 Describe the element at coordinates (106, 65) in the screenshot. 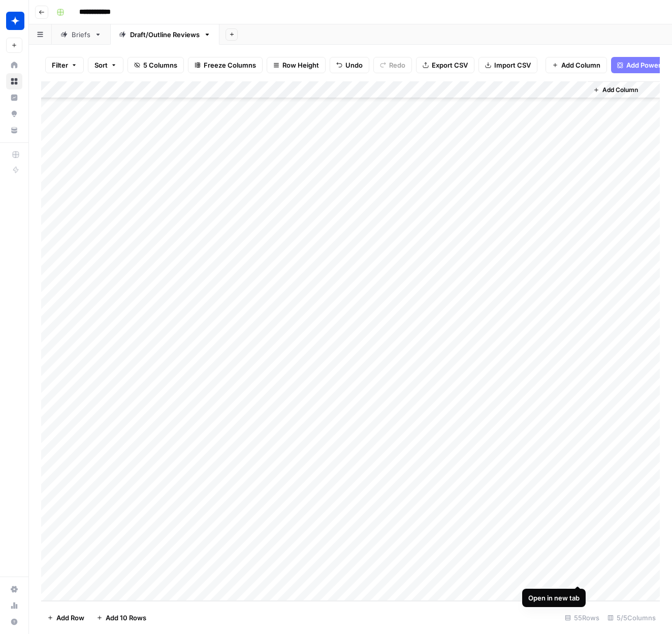

I see `button: Sort` at that location.